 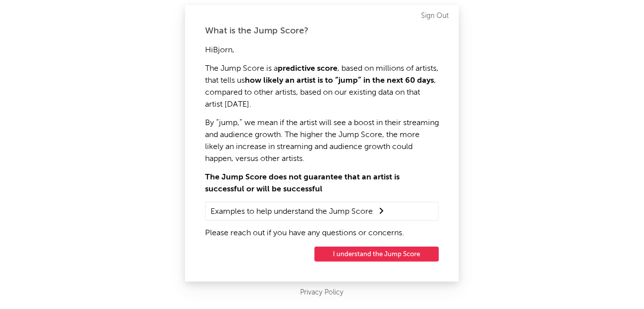 What do you see at coordinates (322, 292) in the screenshot?
I see `a: Privacy Policy` at bounding box center [322, 292].